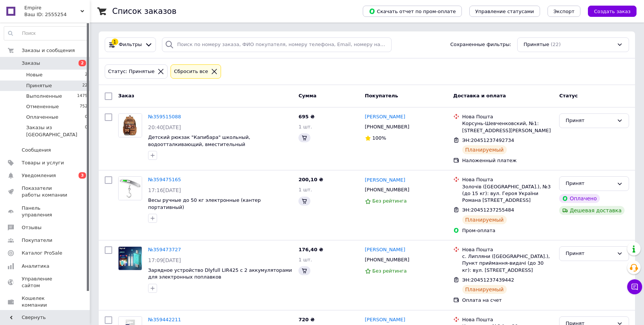 The height and width of the screenshot is (325, 644). What do you see at coordinates (508, 300) in the screenshot?
I see `div: Оплата на счет` at bounding box center [508, 300].